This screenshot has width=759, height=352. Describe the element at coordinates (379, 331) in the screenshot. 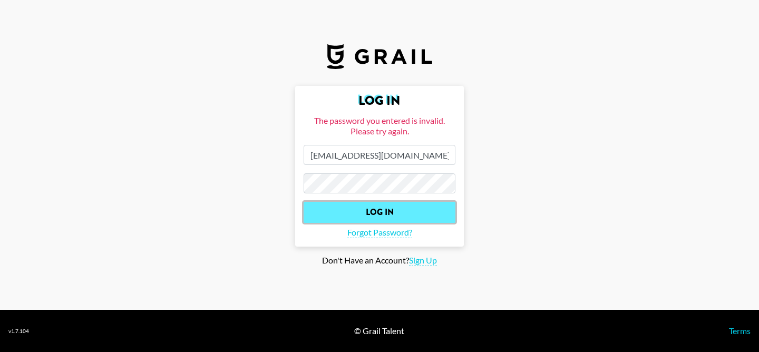

I see `div: © Grail Talent` at that location.